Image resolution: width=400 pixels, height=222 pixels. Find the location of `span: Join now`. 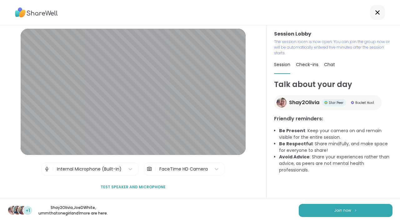

span: Join now is located at coordinates (342, 211).